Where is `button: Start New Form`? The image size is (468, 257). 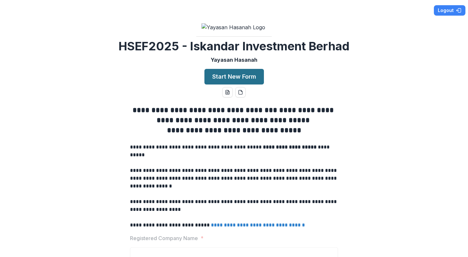 button: Start New Form is located at coordinates (234, 77).